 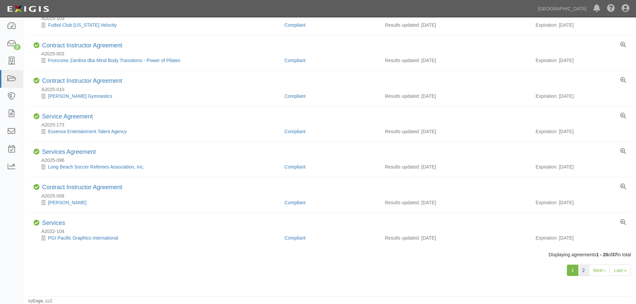 What do you see at coordinates (17, 47) in the screenshot?
I see `div: 2` at bounding box center [17, 47].